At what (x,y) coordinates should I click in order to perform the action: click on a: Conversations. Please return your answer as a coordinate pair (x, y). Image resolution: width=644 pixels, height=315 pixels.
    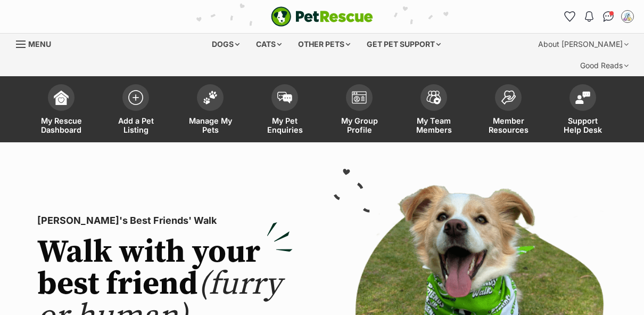
    Looking at the image, I should click on (609, 16).